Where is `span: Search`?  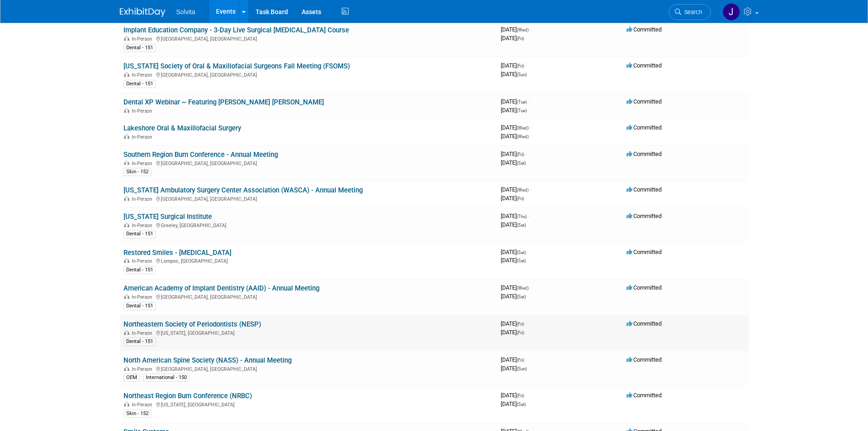
span: Search is located at coordinates (692, 12).